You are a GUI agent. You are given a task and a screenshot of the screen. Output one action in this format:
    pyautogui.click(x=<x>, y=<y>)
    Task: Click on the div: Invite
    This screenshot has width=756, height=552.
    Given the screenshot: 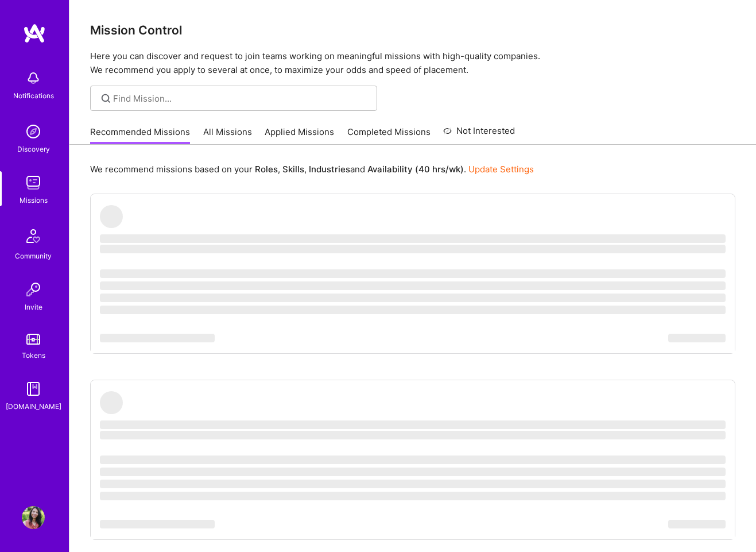 What is the action you would take?
    pyautogui.click(x=33, y=307)
    